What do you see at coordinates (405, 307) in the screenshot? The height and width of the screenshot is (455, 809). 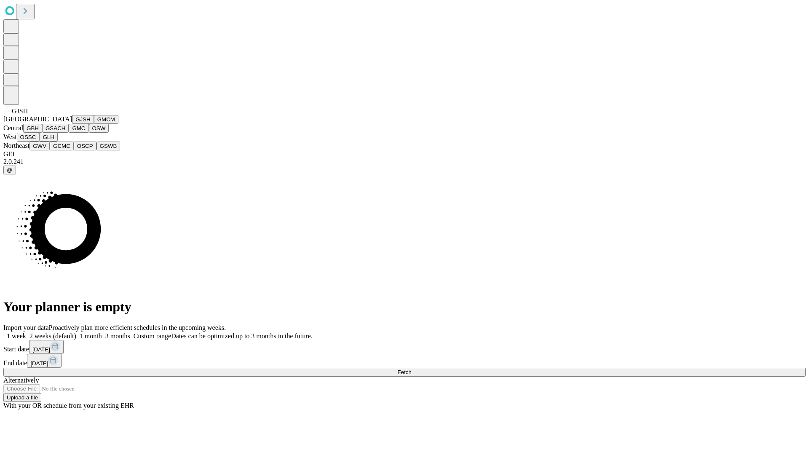 I see `h1: Your planner is empty` at bounding box center [405, 307].